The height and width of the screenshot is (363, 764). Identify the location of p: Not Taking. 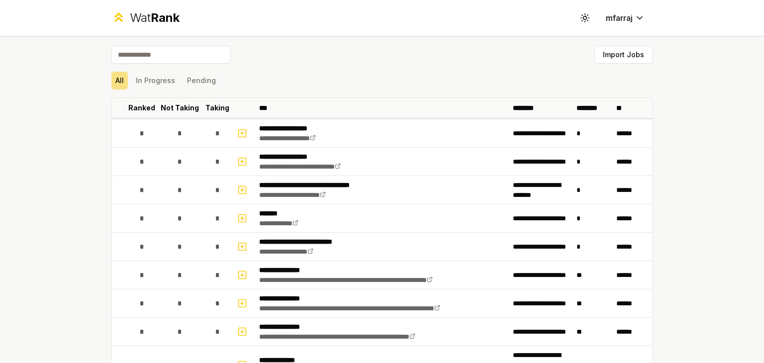
(180, 108).